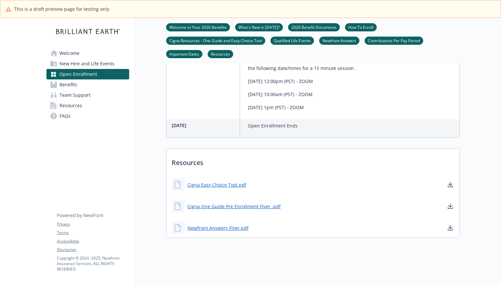 The image size is (501, 285). I want to click on p: Open Enrollment Ends, so click(273, 126).